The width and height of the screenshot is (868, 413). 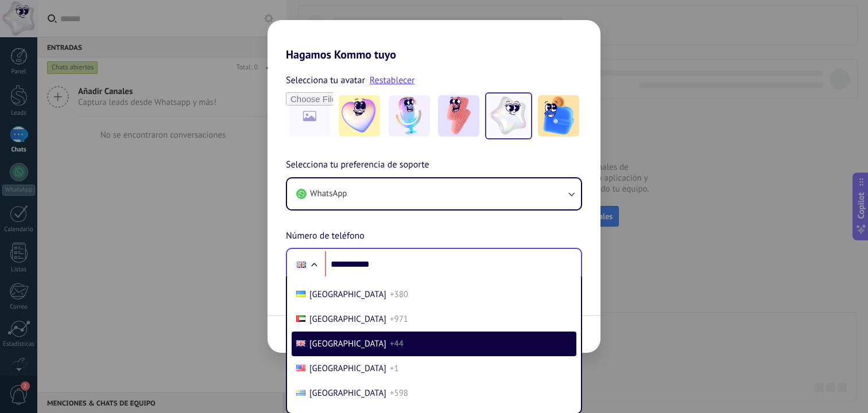 What do you see at coordinates (559, 116) in the screenshot?
I see `img: -5.jpeg` at bounding box center [559, 116].